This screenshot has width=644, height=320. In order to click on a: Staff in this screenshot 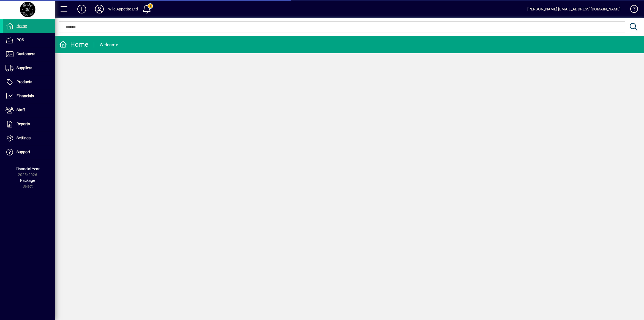, I will do `click(29, 110)`.